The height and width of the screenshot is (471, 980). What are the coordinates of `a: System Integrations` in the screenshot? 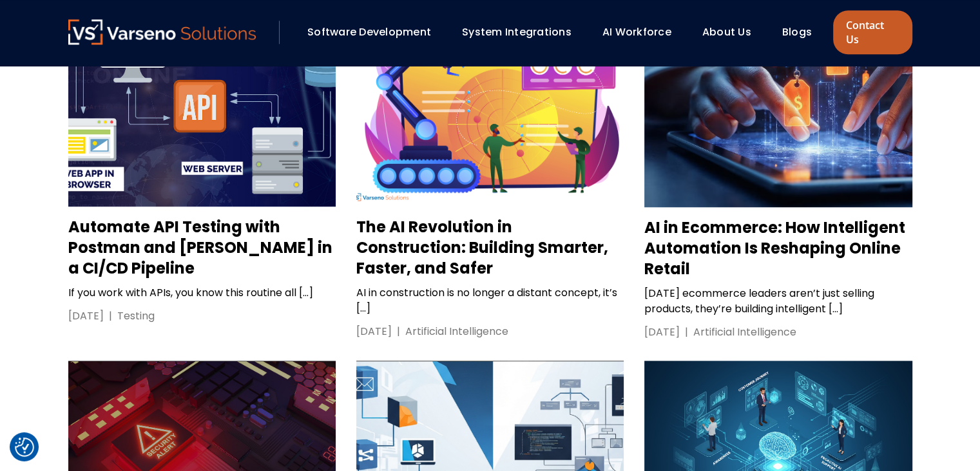 It's located at (517, 31).